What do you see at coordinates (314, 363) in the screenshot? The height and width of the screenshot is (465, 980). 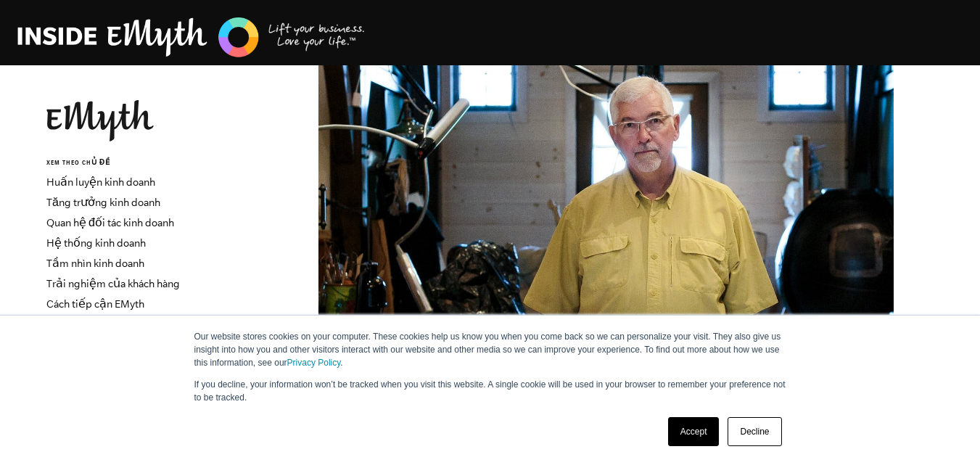 I see `a: Privacy Policy` at bounding box center [314, 363].